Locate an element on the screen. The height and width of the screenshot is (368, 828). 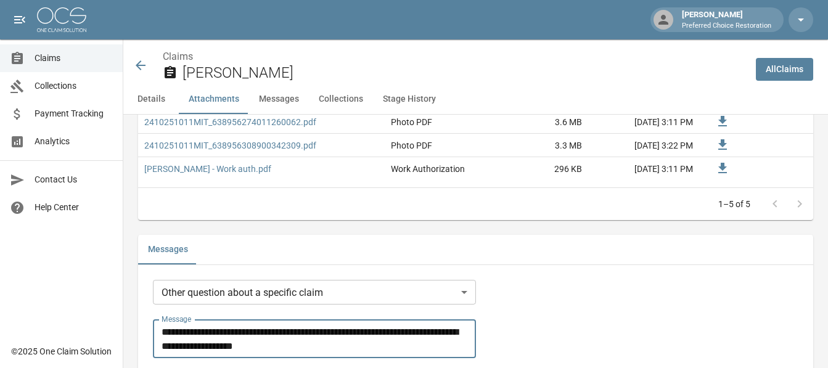
button: Details is located at coordinates (151, 99).